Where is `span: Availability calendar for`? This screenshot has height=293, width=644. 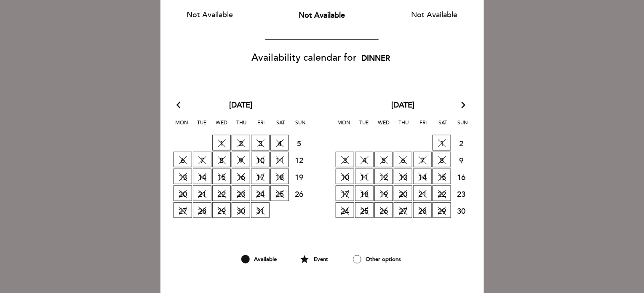 span: Availability calendar for is located at coordinates (305, 58).